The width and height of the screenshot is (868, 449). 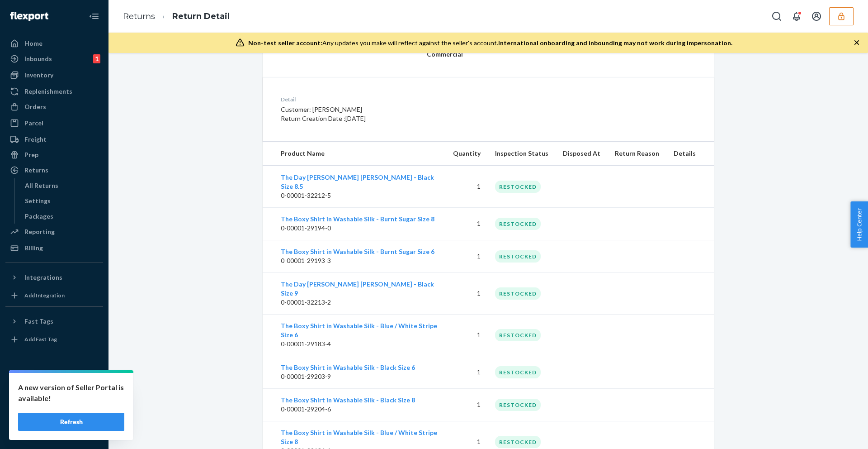 What do you see at coordinates (581, 153) in the screenshot?
I see `th: Disposed At` at bounding box center [581, 153].